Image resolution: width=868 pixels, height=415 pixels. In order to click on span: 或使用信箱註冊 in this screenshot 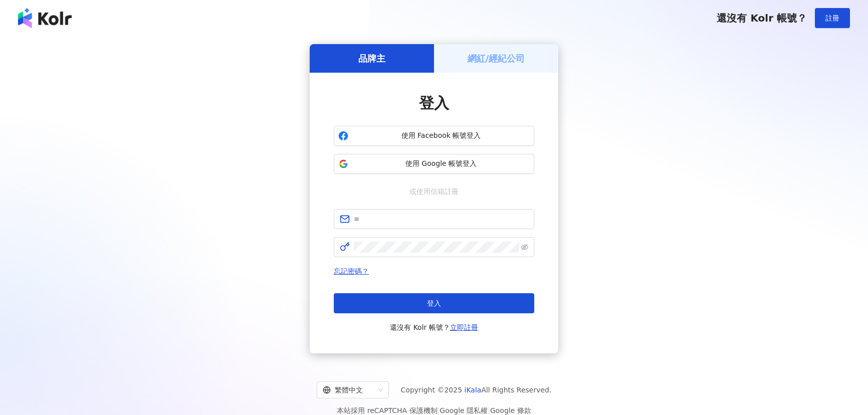, I will do `click(434, 191)`.